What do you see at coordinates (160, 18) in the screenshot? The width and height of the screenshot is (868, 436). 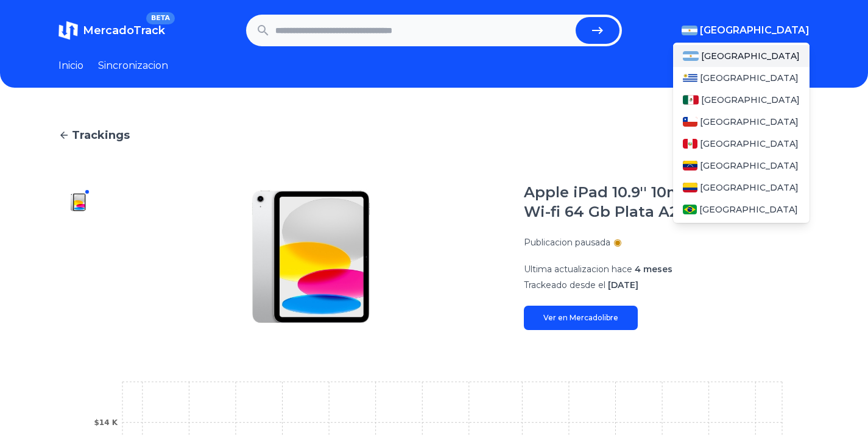 I see `span: BETA` at bounding box center [160, 18].